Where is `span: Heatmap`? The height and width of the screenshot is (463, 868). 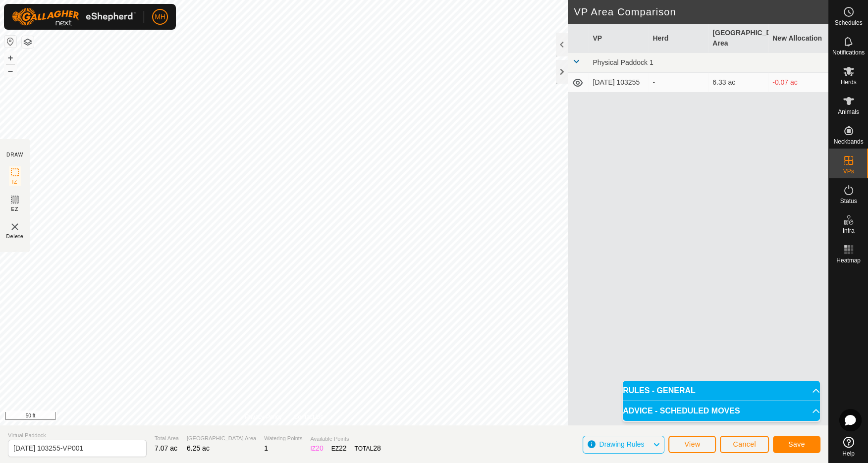
span: Heatmap is located at coordinates (849, 260).